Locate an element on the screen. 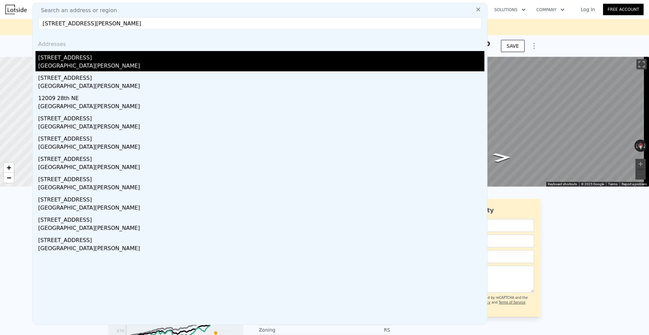  path: Go East, E 4th Pl is located at coordinates (502, 158).